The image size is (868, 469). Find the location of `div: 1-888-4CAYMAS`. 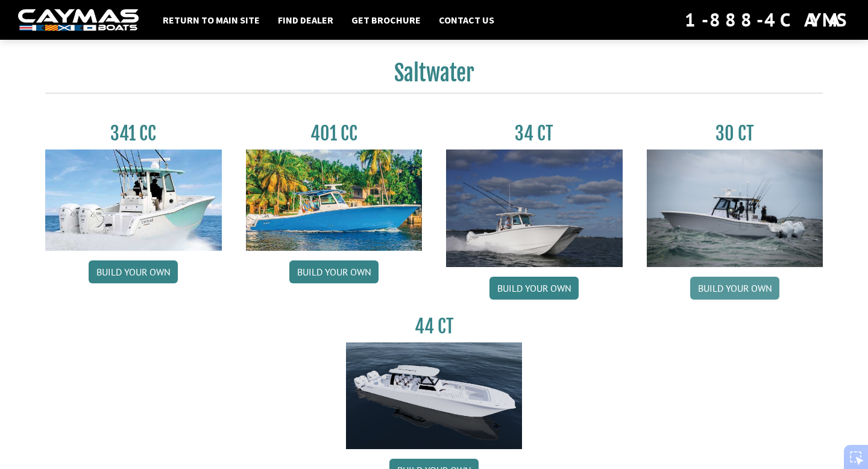

div: 1-888-4CAYMAS is located at coordinates (767, 20).